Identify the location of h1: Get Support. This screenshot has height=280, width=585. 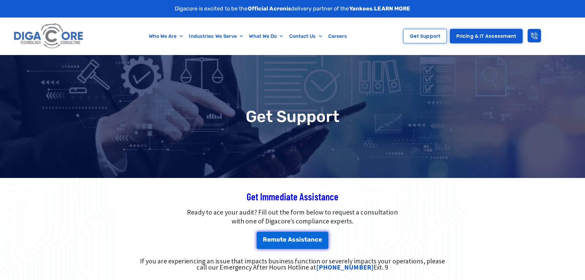
(293, 116).